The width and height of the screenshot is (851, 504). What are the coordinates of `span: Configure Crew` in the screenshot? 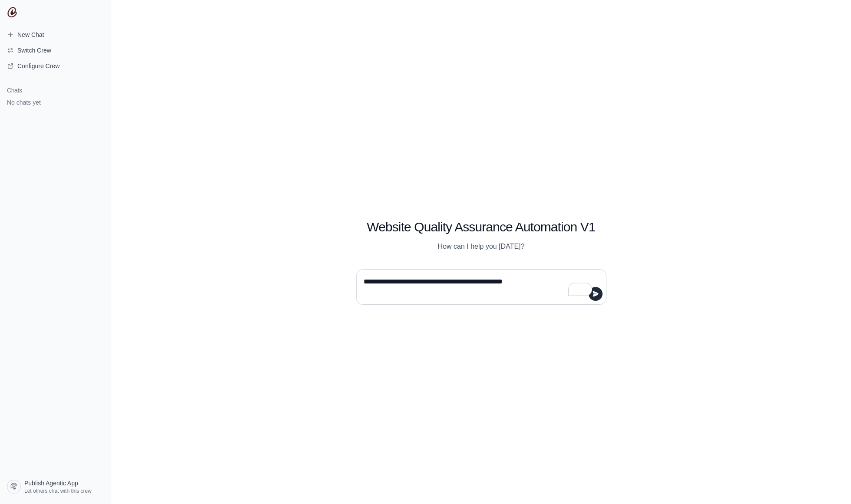 It's located at (38, 66).